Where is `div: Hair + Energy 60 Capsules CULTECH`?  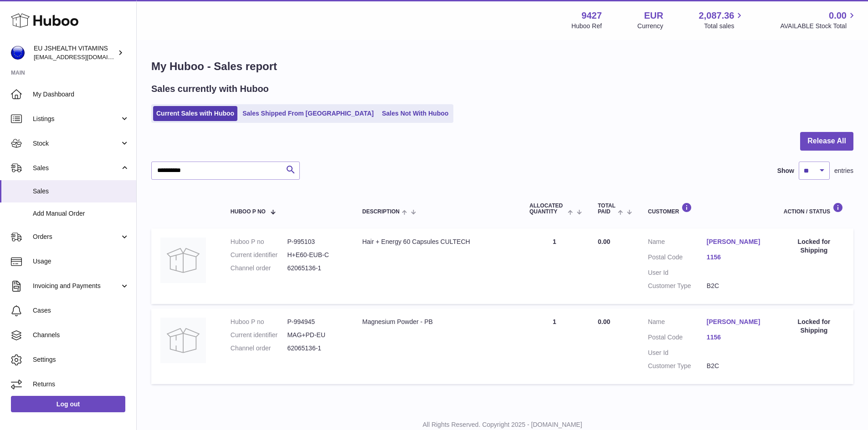 div: Hair + Energy 60 Capsules CULTECH is located at coordinates (436, 241).